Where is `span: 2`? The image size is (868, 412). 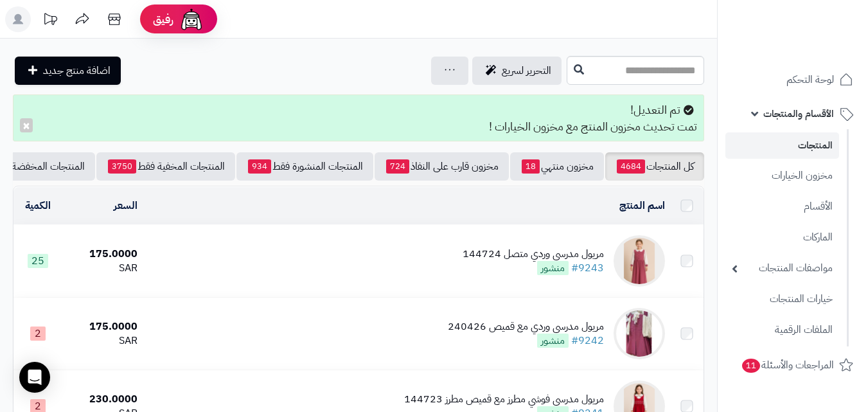
span: 2 is located at coordinates (38, 334).